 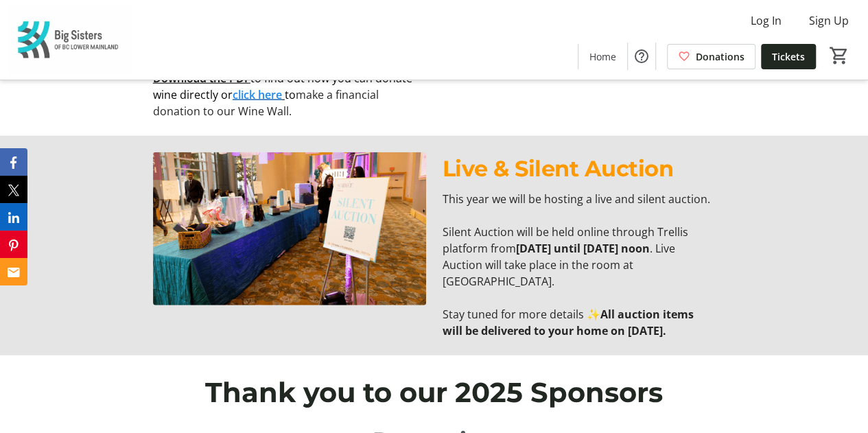 I want to click on span: to, so click(x=290, y=95).